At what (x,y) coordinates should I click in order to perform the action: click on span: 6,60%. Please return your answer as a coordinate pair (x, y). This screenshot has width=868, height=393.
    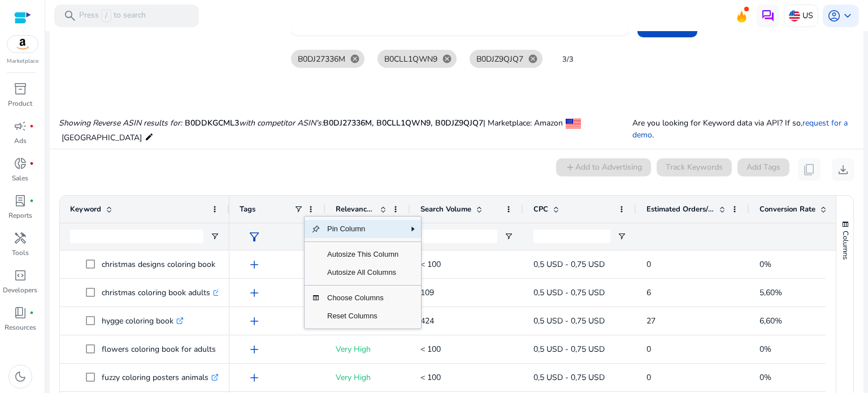
    Looking at the image, I should click on (770, 321).